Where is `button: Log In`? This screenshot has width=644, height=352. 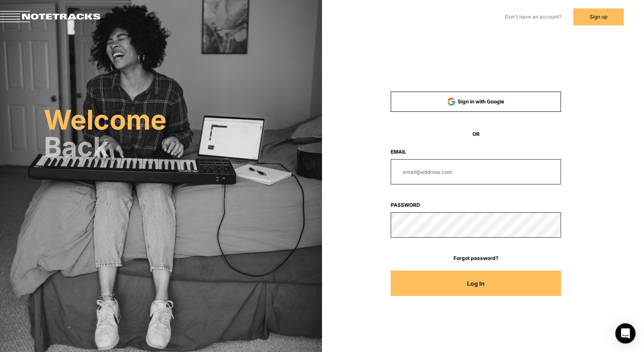 button: Log In is located at coordinates (476, 283).